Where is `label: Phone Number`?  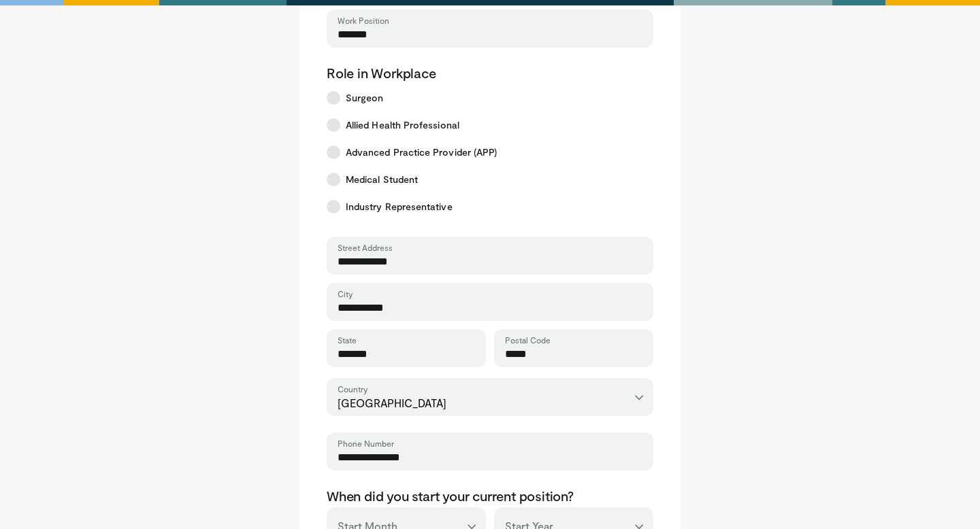
label: Phone Number is located at coordinates (365, 444).